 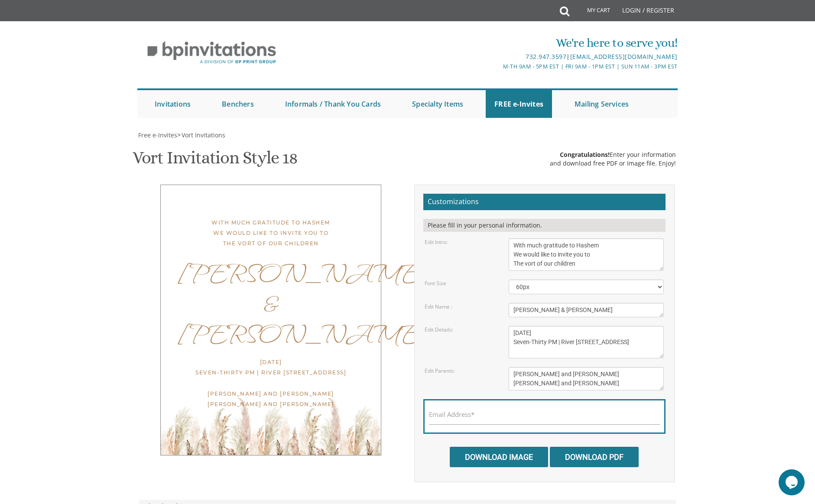 I want to click on a: My Cart, so click(x=593, y=12).